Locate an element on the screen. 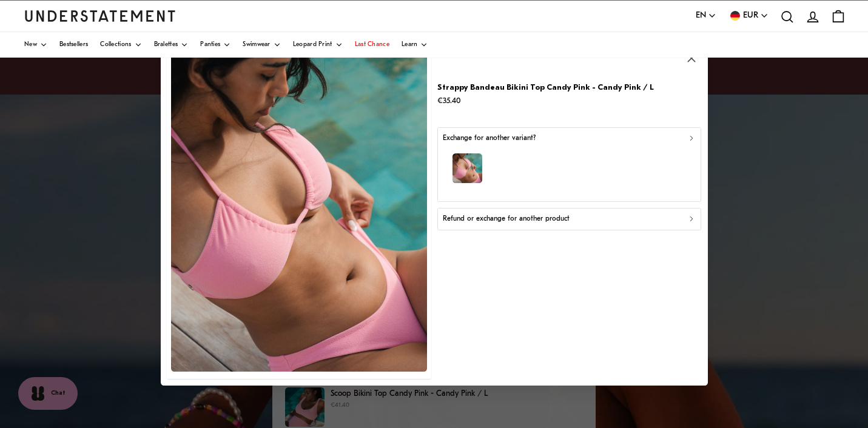  p: Strappy Bandeau Bikini Top Candy Pink - Candy Pink / L is located at coordinates (545, 88).